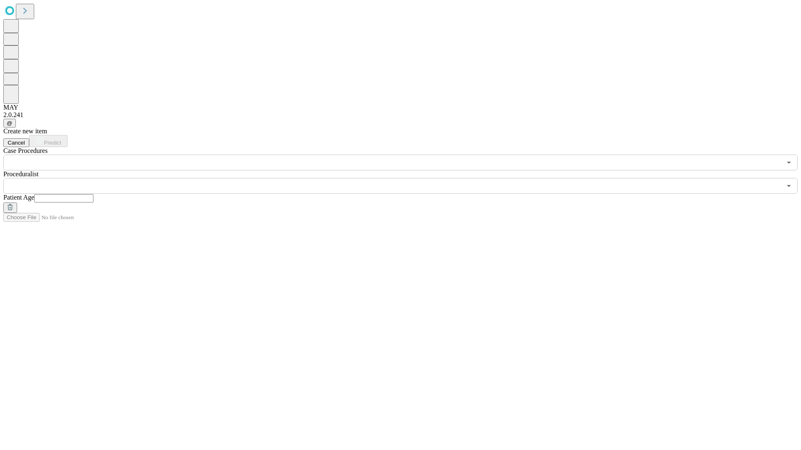 This screenshot has height=450, width=801. Describe the element at coordinates (25, 131) in the screenshot. I see `span: Create new item` at that location.